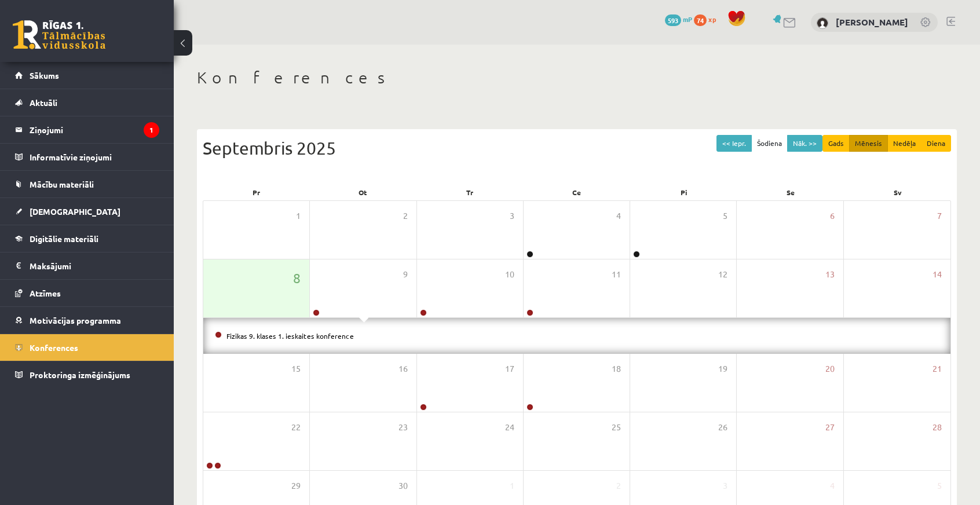 Image resolution: width=980 pixels, height=505 pixels. Describe the element at coordinates (723, 369) in the screenshot. I see `span: 19` at that location.